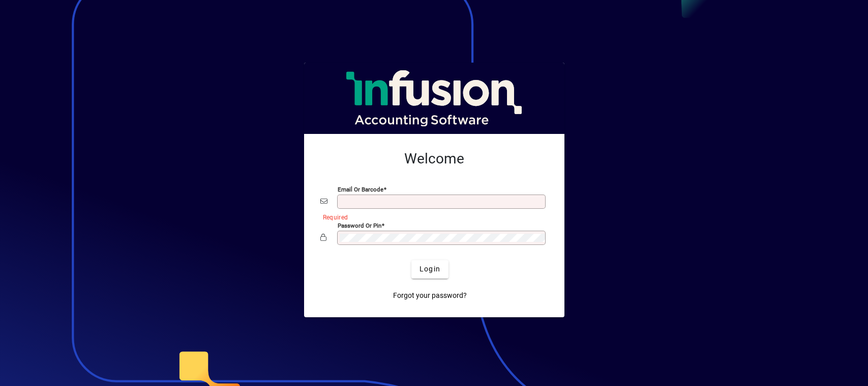  Describe the element at coordinates (430, 296) in the screenshot. I see `a: Forgot your password?` at that location.